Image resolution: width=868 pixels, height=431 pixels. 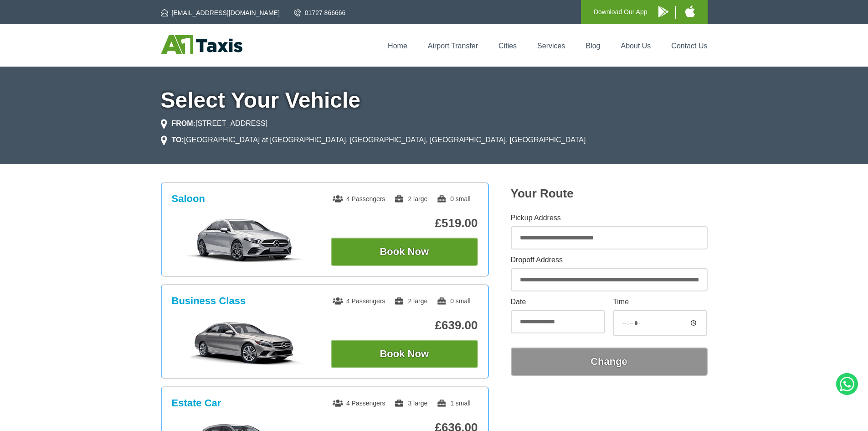 What do you see at coordinates (196, 403) in the screenshot?
I see `h3: Estate Car` at bounding box center [196, 403].